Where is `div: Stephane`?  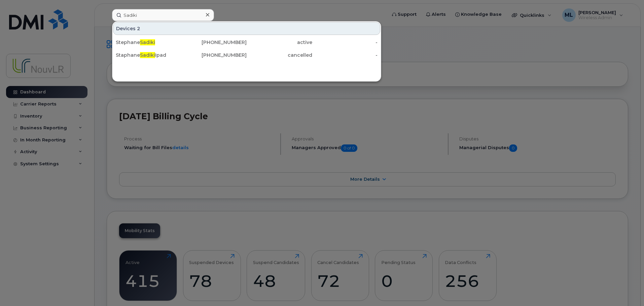 div: Stephane is located at coordinates (148, 43).